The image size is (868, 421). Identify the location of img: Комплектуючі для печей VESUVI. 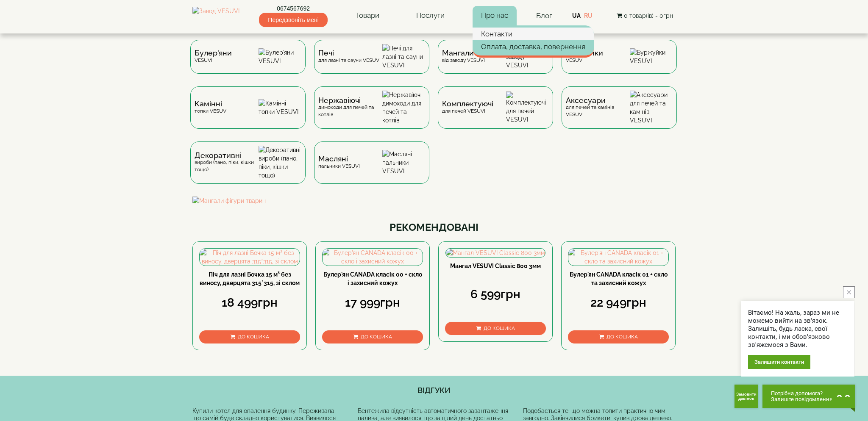
(527, 108).